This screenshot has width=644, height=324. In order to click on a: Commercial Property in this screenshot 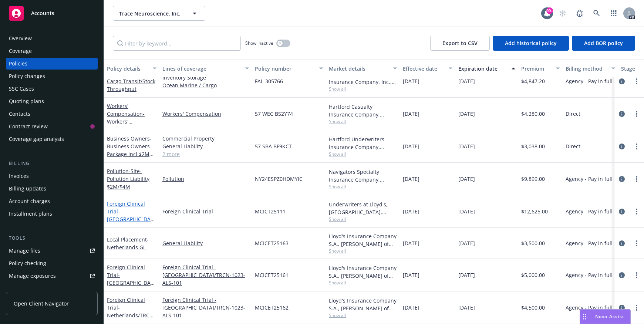, I will do `click(205, 138)`.